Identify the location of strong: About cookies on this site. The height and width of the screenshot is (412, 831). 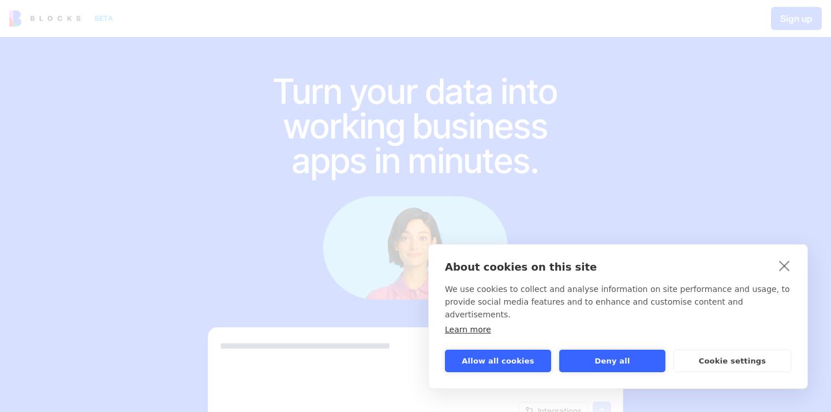
(521, 267).